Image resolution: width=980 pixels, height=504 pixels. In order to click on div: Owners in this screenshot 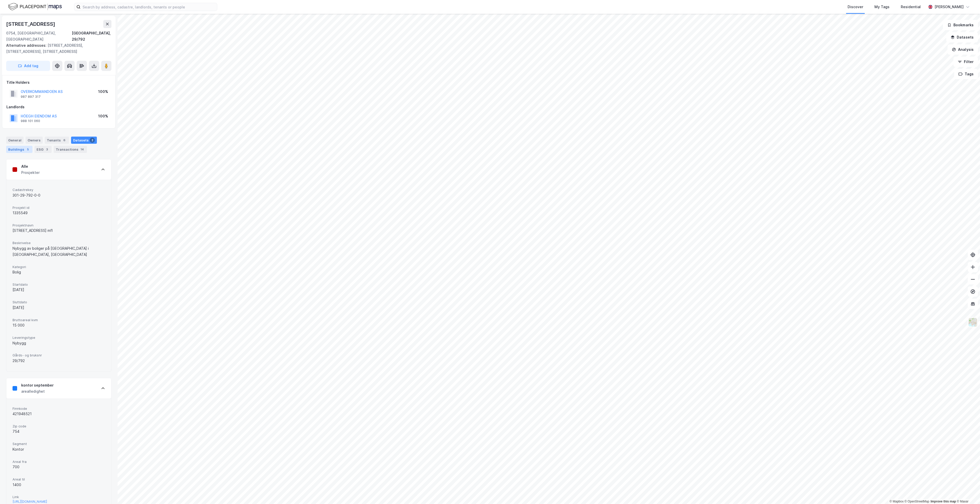, I will do `click(34, 140)`.